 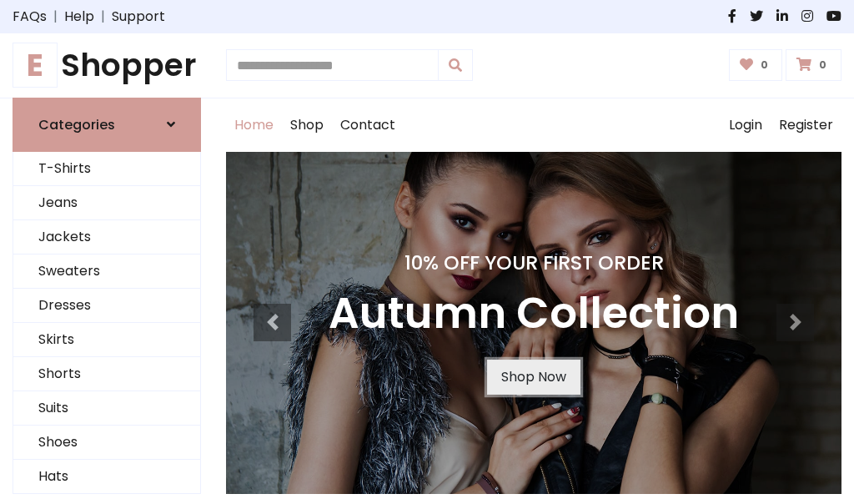 What do you see at coordinates (307, 125) in the screenshot?
I see `a: Shop` at bounding box center [307, 125].